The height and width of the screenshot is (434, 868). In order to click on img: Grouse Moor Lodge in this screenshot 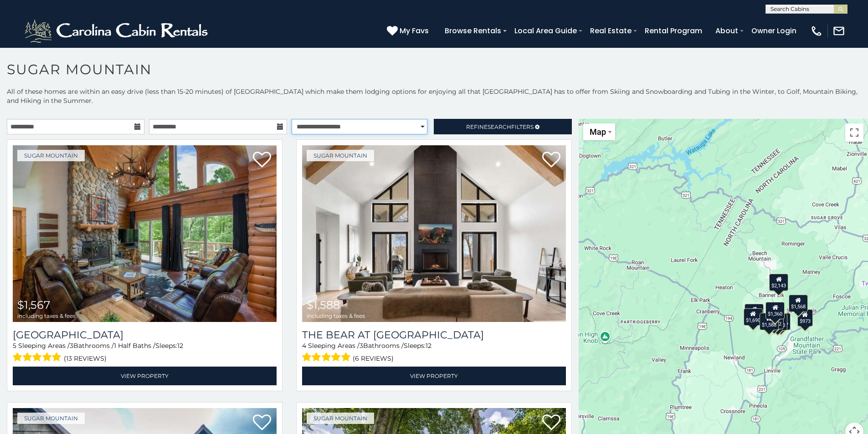, I will do `click(145, 234)`.